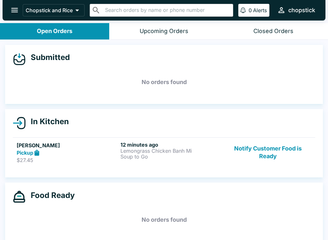 This screenshot has height=240, width=328. I want to click on div: Closed Orders, so click(274, 31).